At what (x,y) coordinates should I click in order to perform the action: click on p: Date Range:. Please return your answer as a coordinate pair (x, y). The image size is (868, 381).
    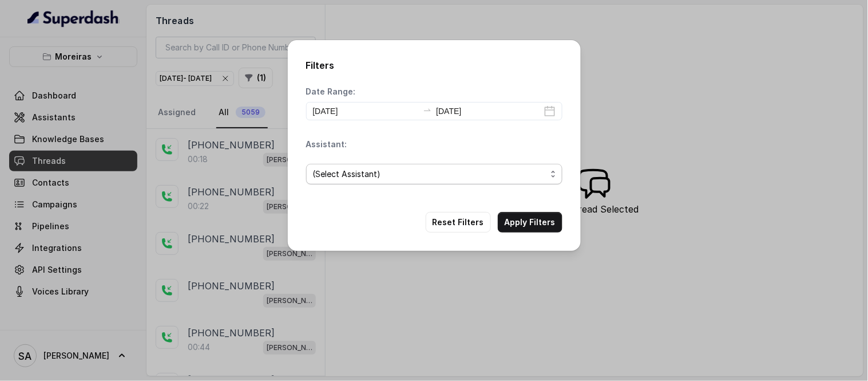
    Looking at the image, I should click on (331, 92).